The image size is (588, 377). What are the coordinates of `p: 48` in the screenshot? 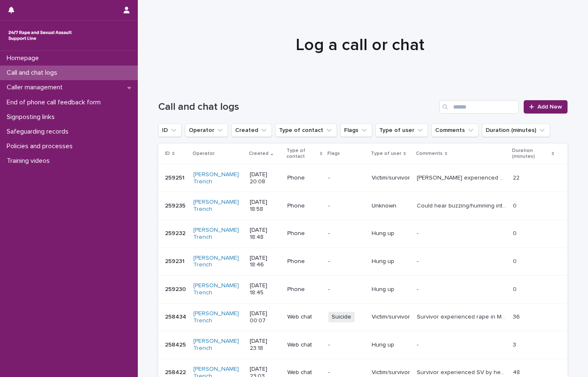 It's located at (517, 371).